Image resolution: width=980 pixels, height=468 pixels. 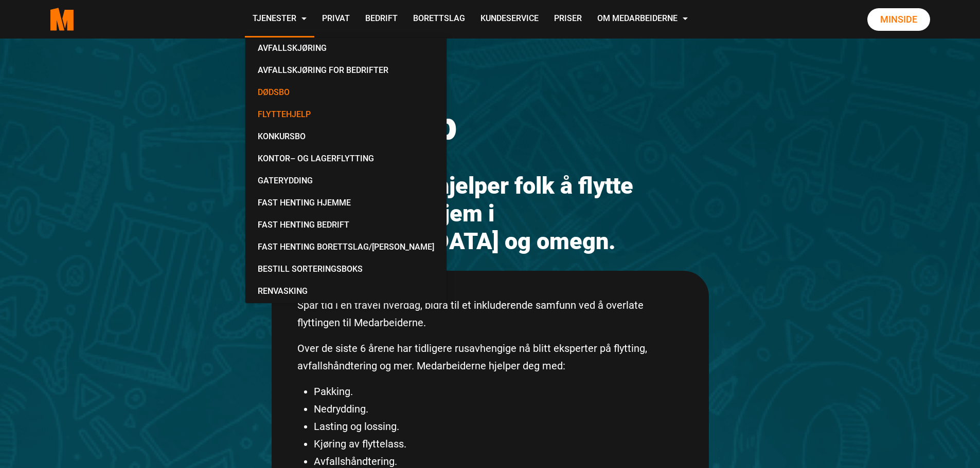 I want to click on a: Bestill Sorteringsboks, so click(x=345, y=270).